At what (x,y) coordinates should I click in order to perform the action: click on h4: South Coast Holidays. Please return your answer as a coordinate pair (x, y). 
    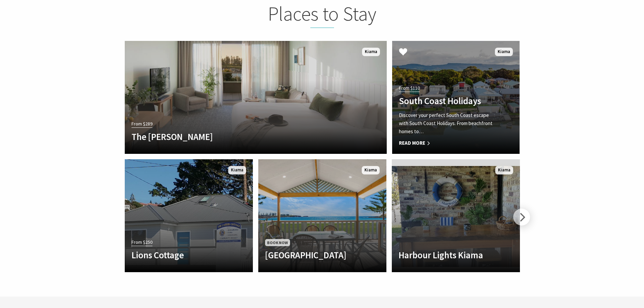
    Looking at the image, I should click on (446, 101).